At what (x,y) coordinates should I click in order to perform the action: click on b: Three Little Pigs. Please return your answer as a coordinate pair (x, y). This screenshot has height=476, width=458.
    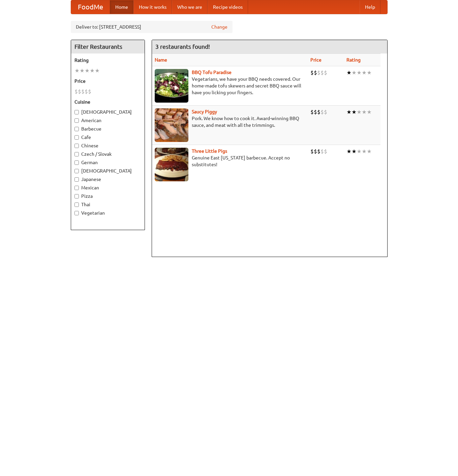
    Looking at the image, I should click on (210, 151).